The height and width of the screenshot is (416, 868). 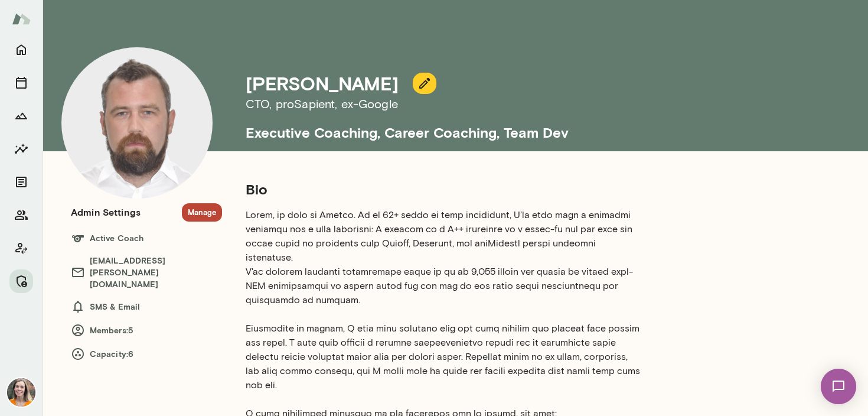 I want to click on img: Carrie Kelly, so click(x=21, y=392).